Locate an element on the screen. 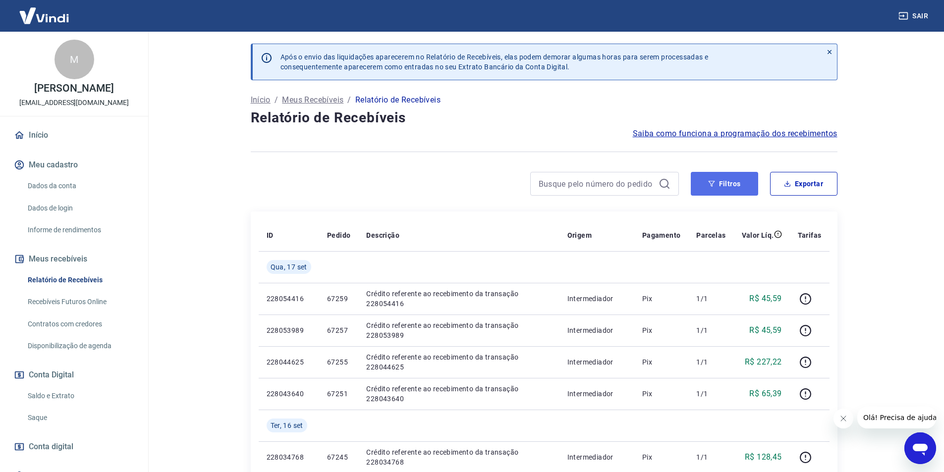 The image size is (944, 472). p: 67251 is located at coordinates (338, 394).